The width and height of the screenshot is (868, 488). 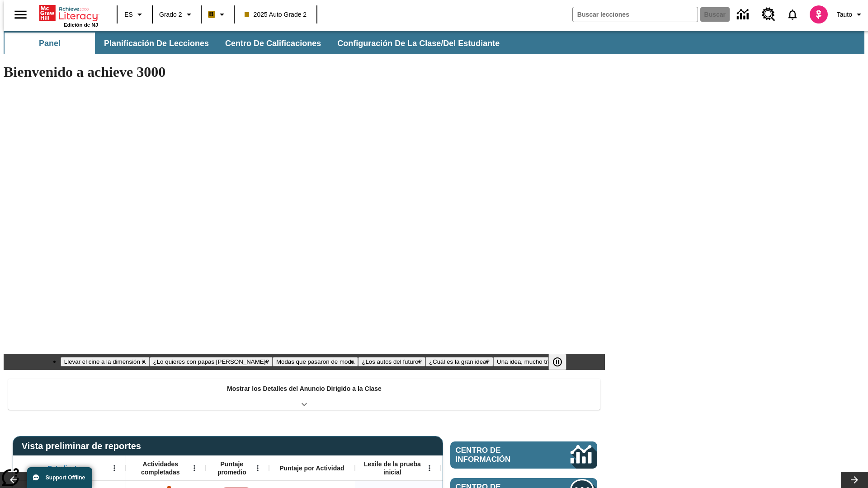 What do you see at coordinates (769, 14) in the screenshot?
I see `a: Centro de recursos, Se abrirá en una pestaña nueva.` at bounding box center [769, 14].